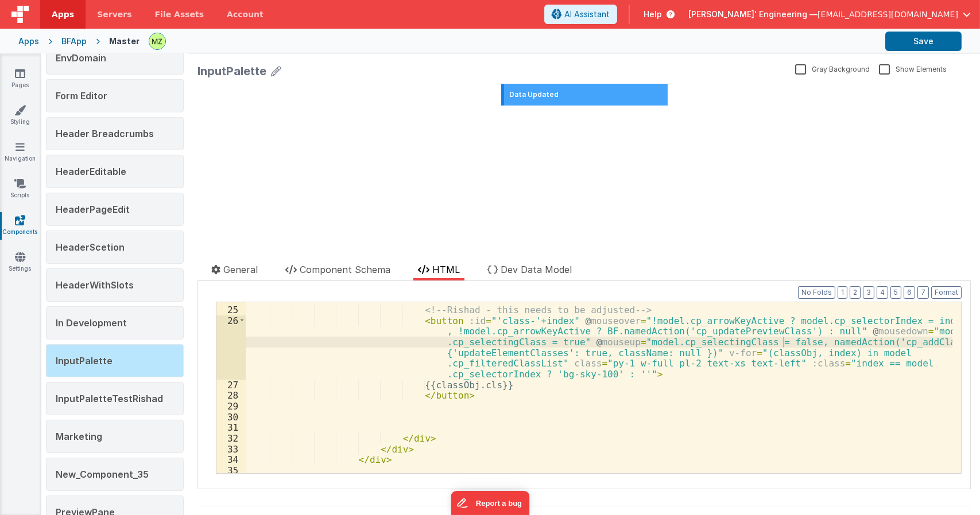 This screenshot has width=980, height=515. I want to click on label: Gray Background, so click(832, 68).